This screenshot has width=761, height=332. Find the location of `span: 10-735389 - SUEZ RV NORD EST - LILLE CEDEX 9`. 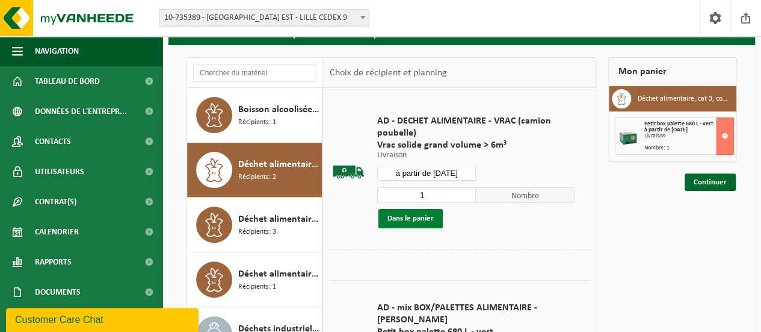

span: 10-735389 - SUEZ RV NORD EST - LILLE CEDEX 9 is located at coordinates (264, 18).